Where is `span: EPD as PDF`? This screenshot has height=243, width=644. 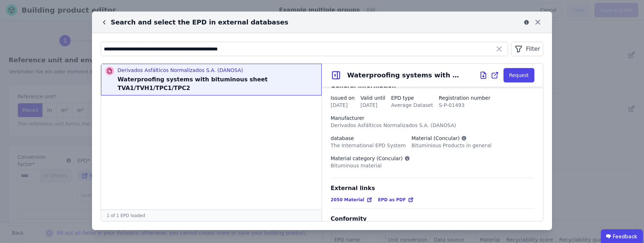 span: EPD as PDF is located at coordinates (392, 200).